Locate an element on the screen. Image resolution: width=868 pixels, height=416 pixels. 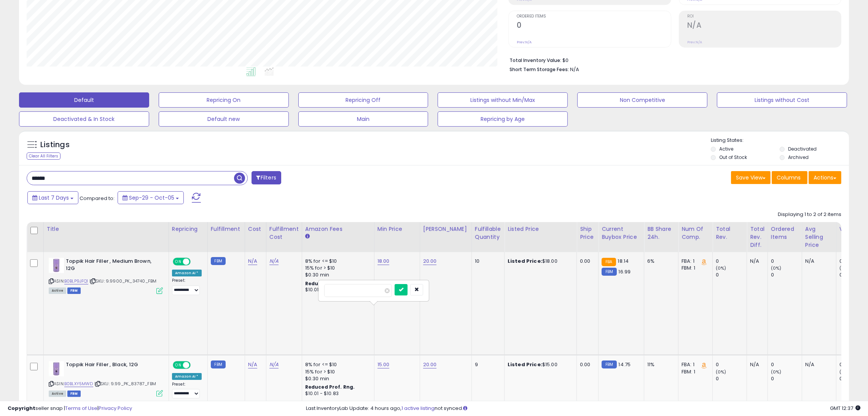
span: Compared to: is located at coordinates (97, 198).